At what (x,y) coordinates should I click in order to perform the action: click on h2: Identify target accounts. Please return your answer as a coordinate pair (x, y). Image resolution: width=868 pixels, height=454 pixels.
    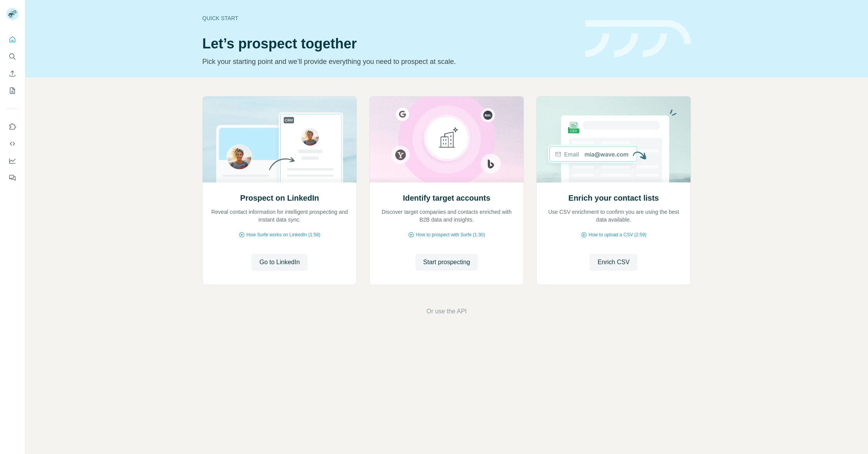
    Looking at the image, I should click on (447, 198).